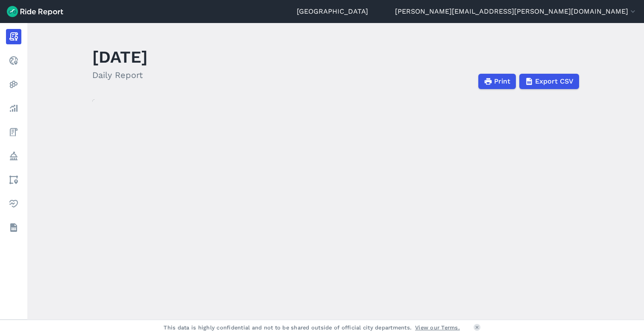 This screenshot has width=644, height=335. Describe the element at coordinates (35, 11) in the screenshot. I see `img: Ride Report` at that location.